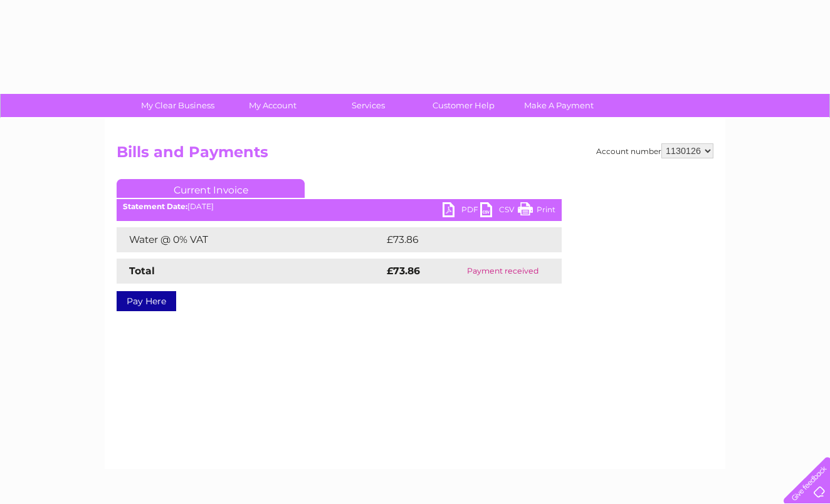 The image size is (830, 504). I want to click on strong: Total, so click(142, 270).